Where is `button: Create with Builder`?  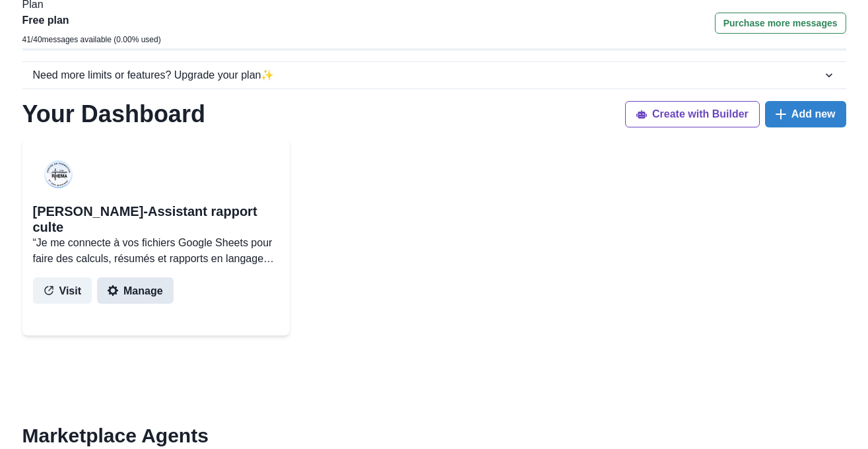 button: Create with Builder is located at coordinates (692, 114).